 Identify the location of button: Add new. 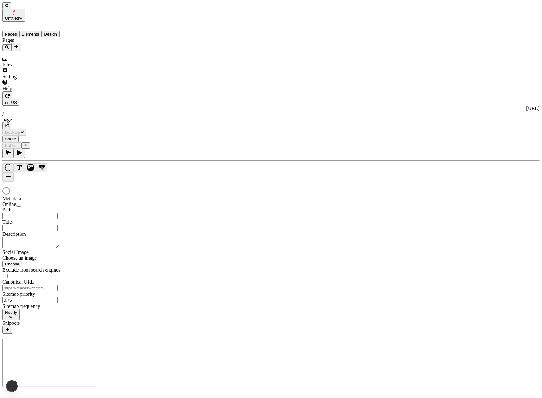
(16, 47).